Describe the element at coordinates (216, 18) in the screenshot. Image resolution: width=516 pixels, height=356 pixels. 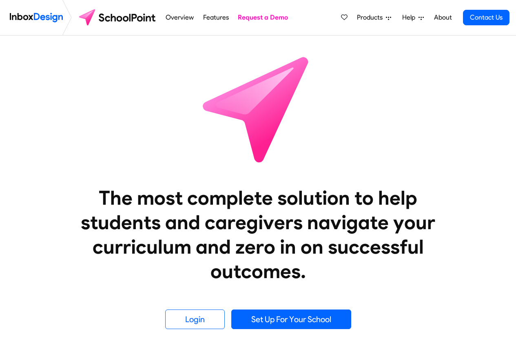
I see `a: Features` at that location.